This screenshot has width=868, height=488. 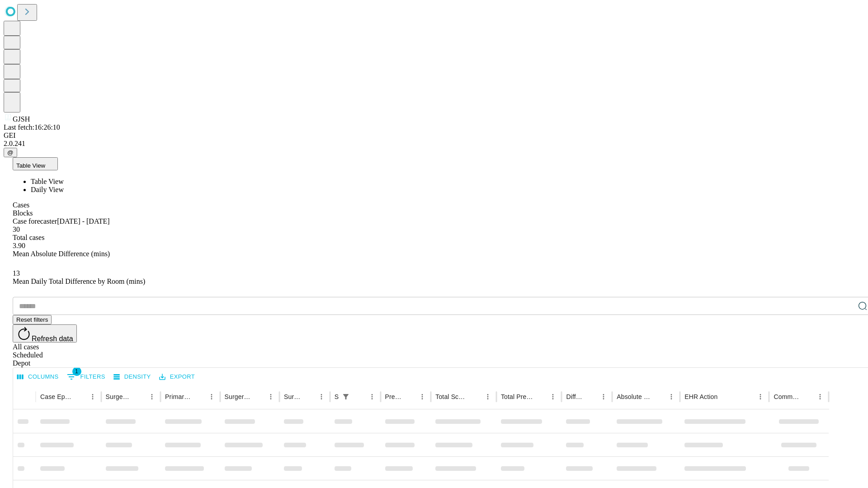 I want to click on button: Refresh data, so click(x=45, y=334).